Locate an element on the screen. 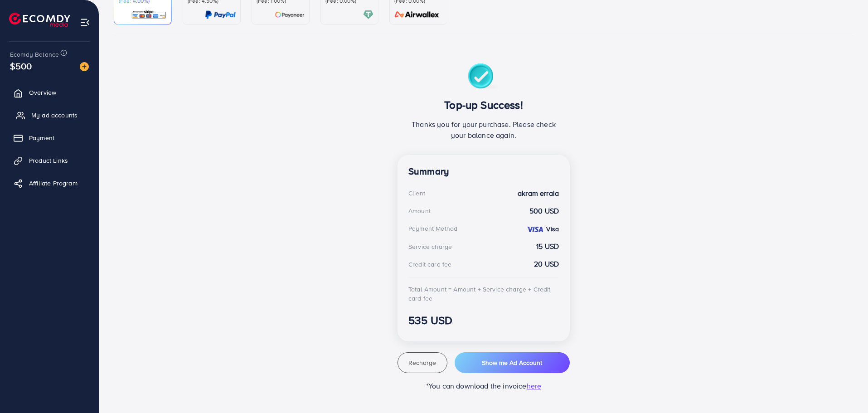 This screenshot has height=413, width=868. a: Payment is located at coordinates (49, 138).